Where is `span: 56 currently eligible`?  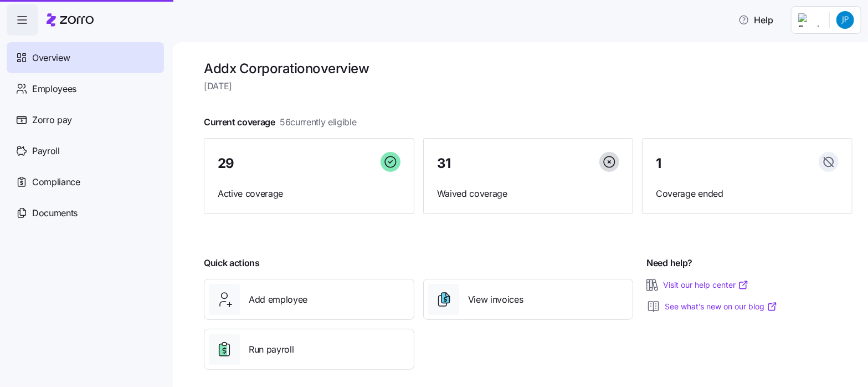
span: 56 currently eligible is located at coordinates (318, 122).